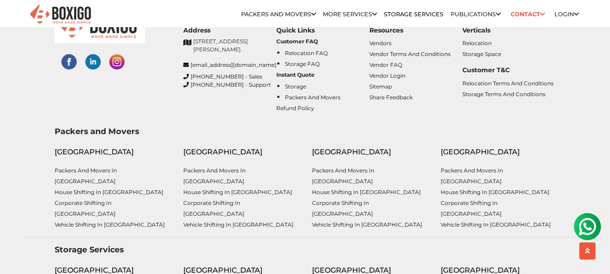 The width and height of the screenshot is (610, 274). I want to click on b: Customer FAQ, so click(297, 41).